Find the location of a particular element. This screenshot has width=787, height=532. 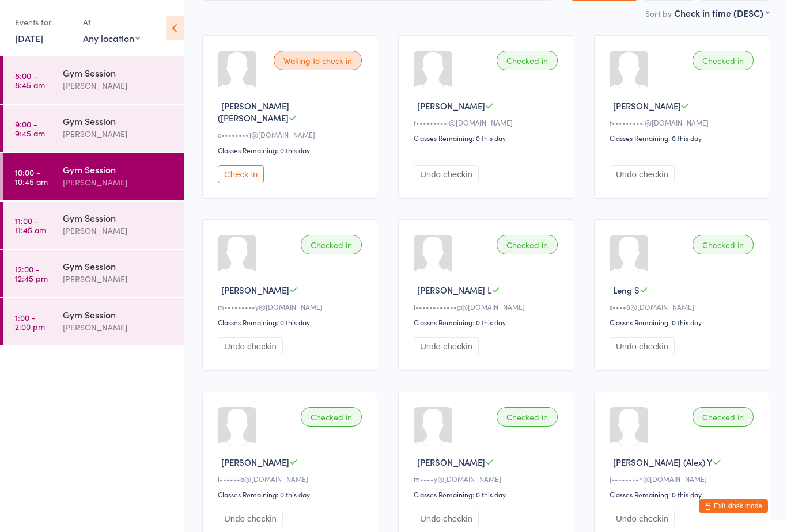

span: Leng S is located at coordinates (627, 290).